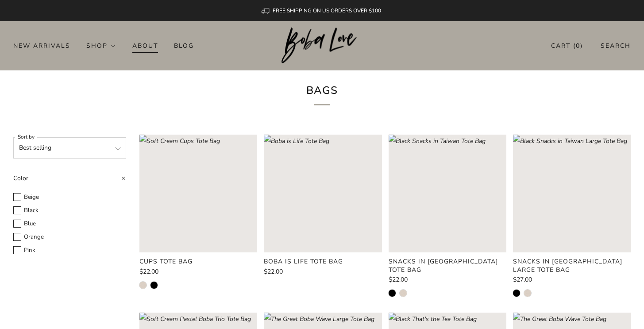 The height and width of the screenshot is (329, 644). What do you see at coordinates (522, 280) in the screenshot?
I see `span: $27.00` at bounding box center [522, 280].